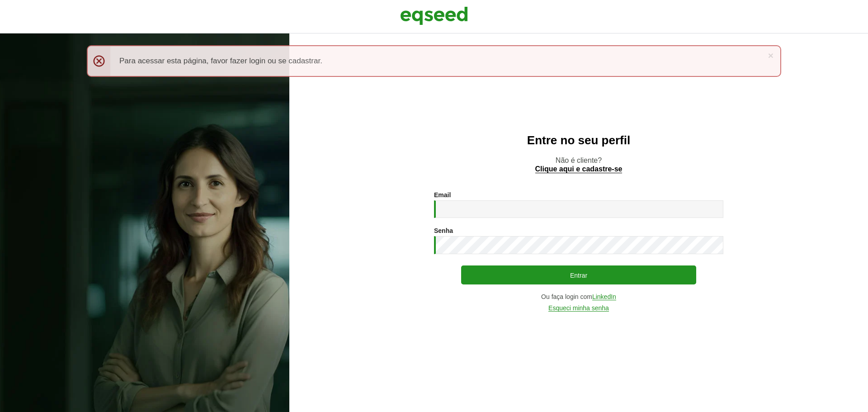 Image resolution: width=868 pixels, height=412 pixels. What do you see at coordinates (442, 195) in the screenshot?
I see `label: Email` at bounding box center [442, 195].